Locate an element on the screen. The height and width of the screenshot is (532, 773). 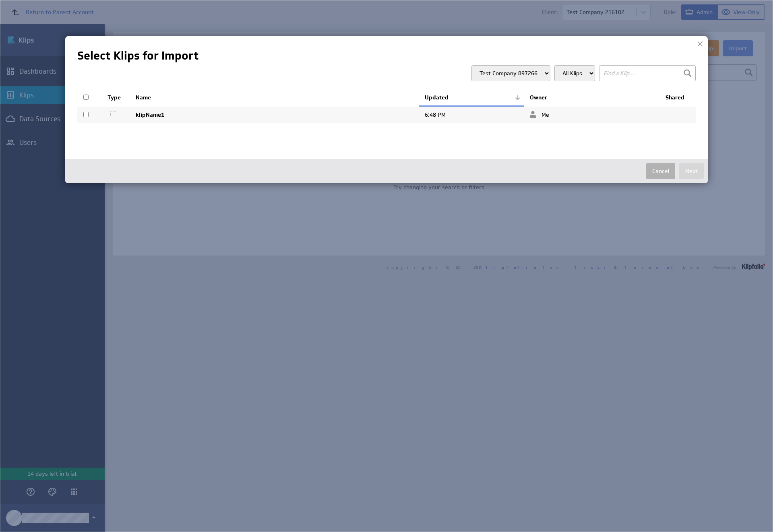
span: Me is located at coordinates (539, 115).